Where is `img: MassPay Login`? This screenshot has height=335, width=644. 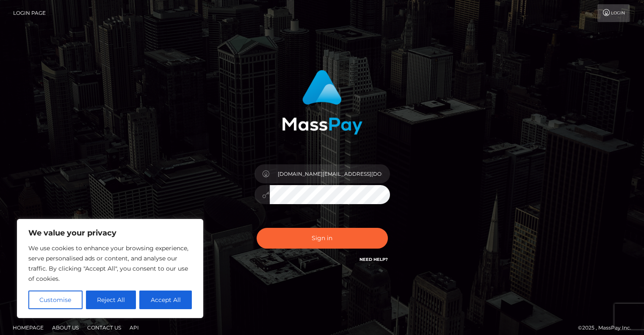
img: MassPay Login is located at coordinates (322, 102).